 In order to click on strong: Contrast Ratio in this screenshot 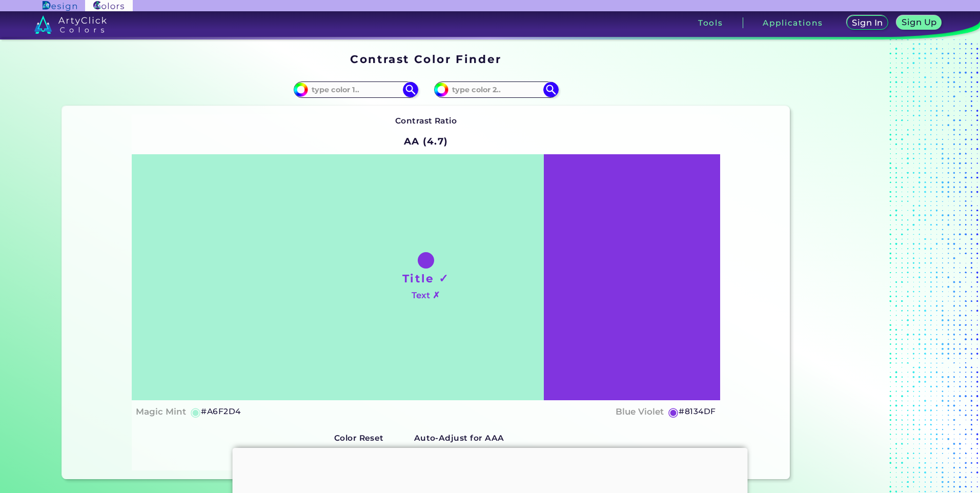, I will do `click(426, 120)`.